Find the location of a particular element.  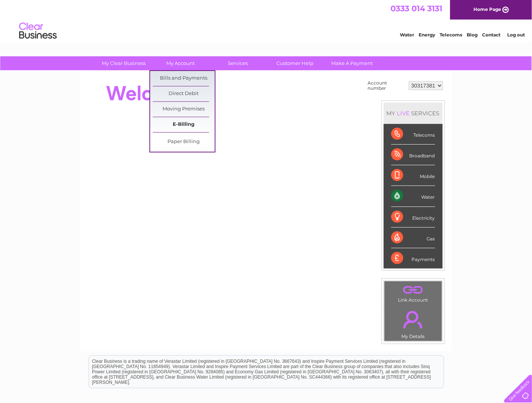

div: Payments is located at coordinates (413, 258).